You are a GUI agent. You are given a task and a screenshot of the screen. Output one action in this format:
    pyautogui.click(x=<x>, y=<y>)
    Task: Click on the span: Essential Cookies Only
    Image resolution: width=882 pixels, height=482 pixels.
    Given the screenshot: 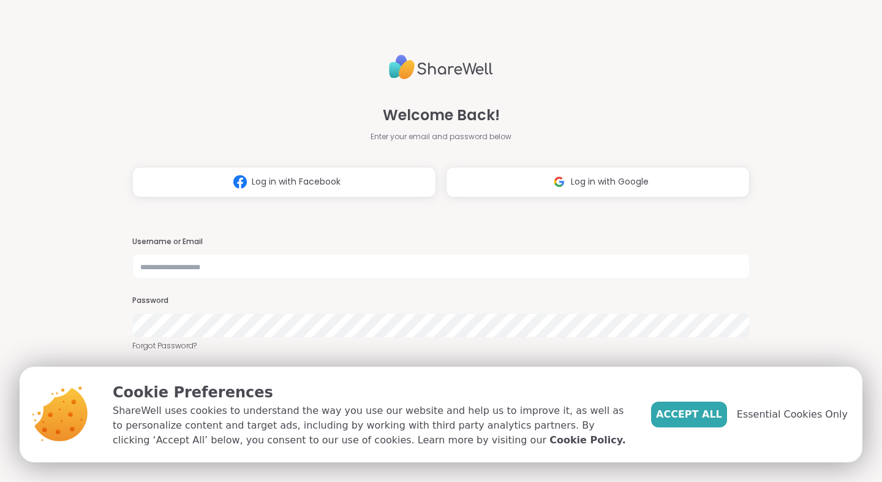 What is the action you would take?
    pyautogui.click(x=792, y=414)
    